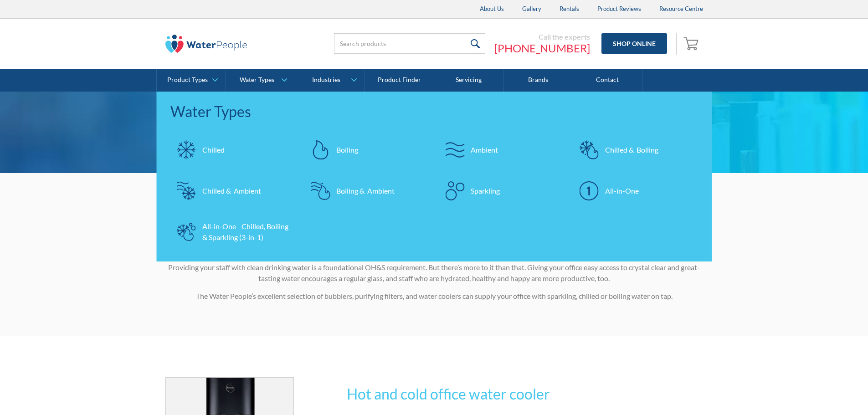 The width and height of the screenshot is (868, 415). I want to click on a: Boiling & Ambient, so click(367, 191).